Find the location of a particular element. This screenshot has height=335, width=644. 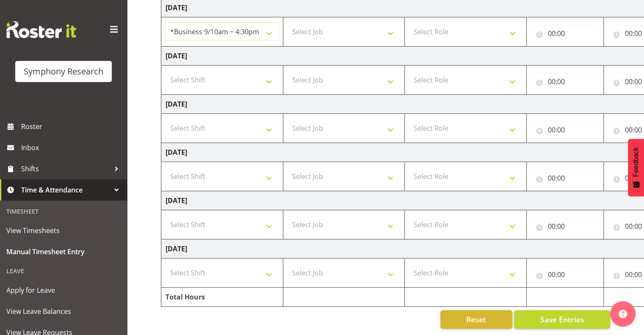

div: Timesheet is located at coordinates (64, 211).